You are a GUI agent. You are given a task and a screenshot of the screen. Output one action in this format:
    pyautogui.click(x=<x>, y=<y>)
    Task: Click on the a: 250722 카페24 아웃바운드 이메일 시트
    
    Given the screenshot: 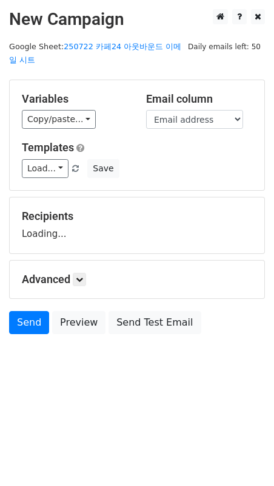 What is the action you would take?
    pyautogui.click(x=95, y=53)
    